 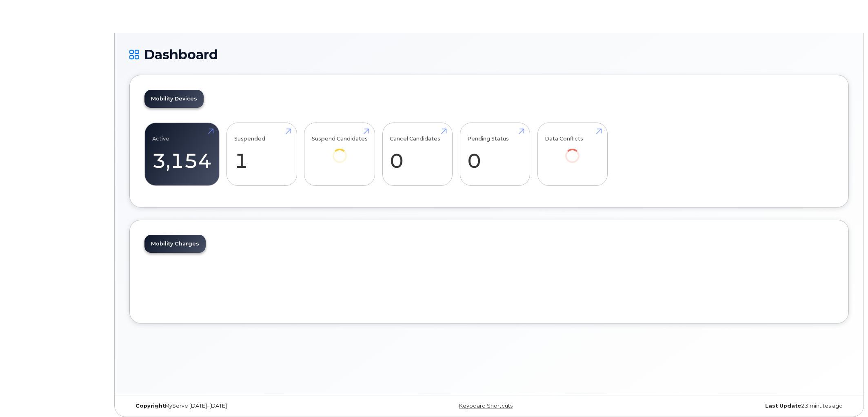 What do you see at coordinates (486, 405) in the screenshot?
I see `a: Keyboard Shortcuts` at bounding box center [486, 405].